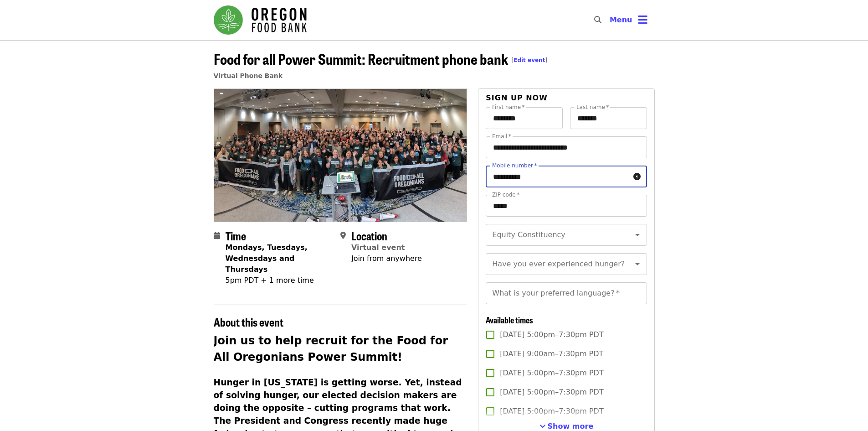  Describe the element at coordinates (260, 20) in the screenshot. I see `img: Oregon Food Bank - Home` at that location.